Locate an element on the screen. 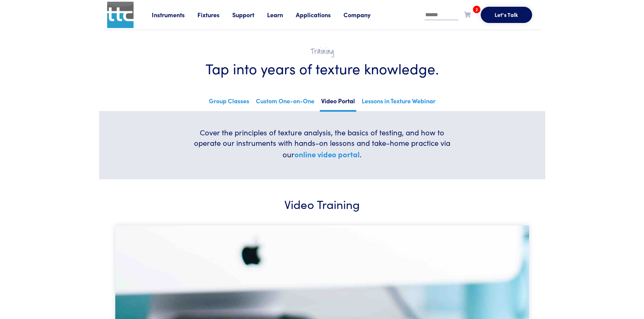  a: 2 is located at coordinates (467, 14).